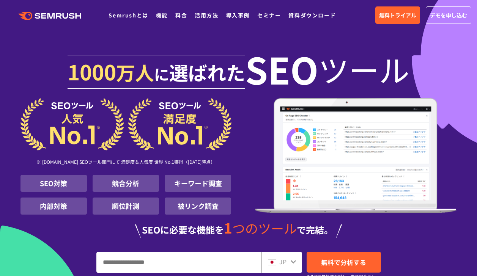 The height and width of the screenshot is (276, 477). What do you see at coordinates (344, 262) in the screenshot?
I see `span: 無料で分析する` at bounding box center [344, 262].